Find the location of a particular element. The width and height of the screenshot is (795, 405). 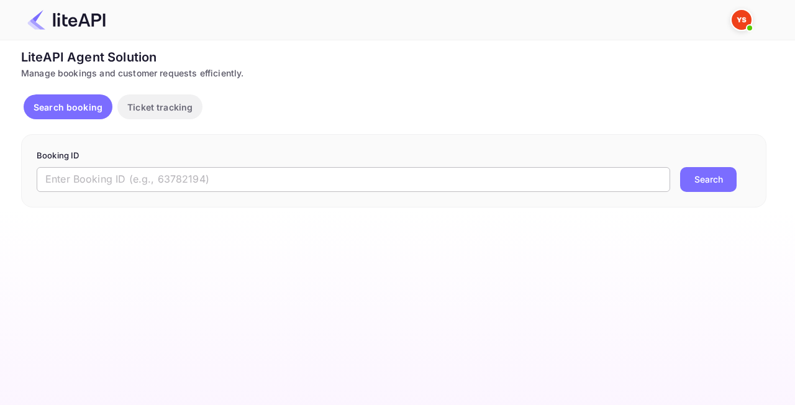

p: Ticket tracking is located at coordinates (160, 107).